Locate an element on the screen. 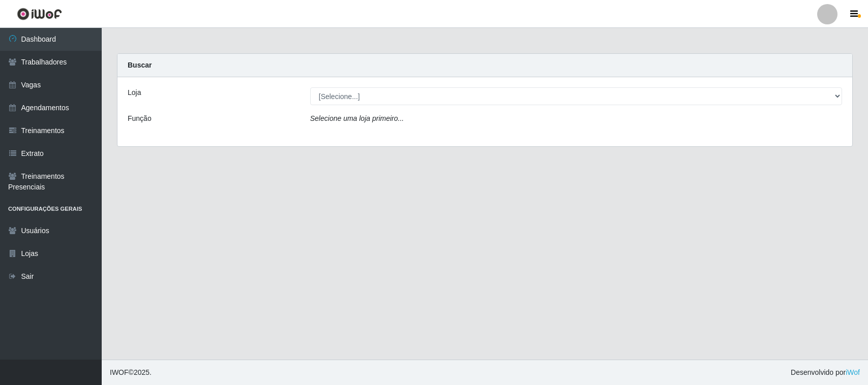 The image size is (868, 385). label: Função is located at coordinates (139, 118).